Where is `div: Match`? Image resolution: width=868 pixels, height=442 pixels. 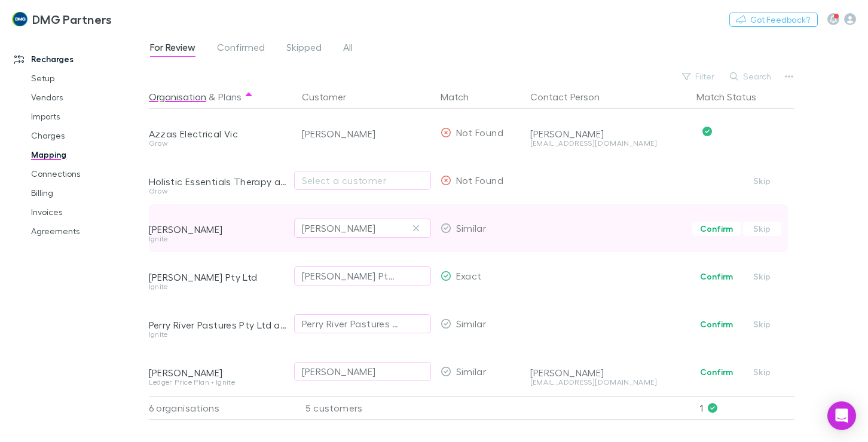
div: Match is located at coordinates (461, 97).